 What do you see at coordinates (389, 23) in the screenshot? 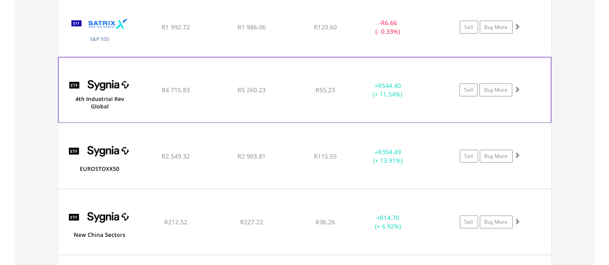
I see `span: R6.66` at bounding box center [389, 23].